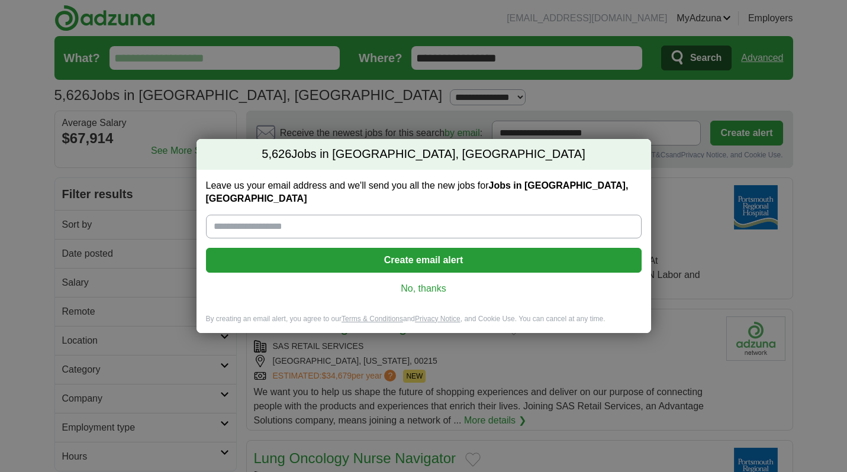 The image size is (847, 472). Describe the element at coordinates (424, 192) in the screenshot. I see `label: Leave us your email address and we'll send you all the new jobs for` at that location.